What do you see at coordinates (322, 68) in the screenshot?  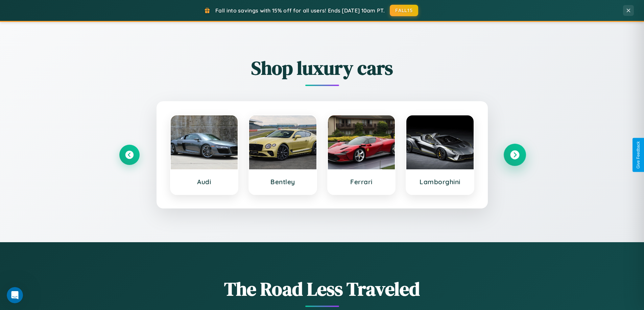 I see `h2: Shop luxury cars` at bounding box center [322, 68].